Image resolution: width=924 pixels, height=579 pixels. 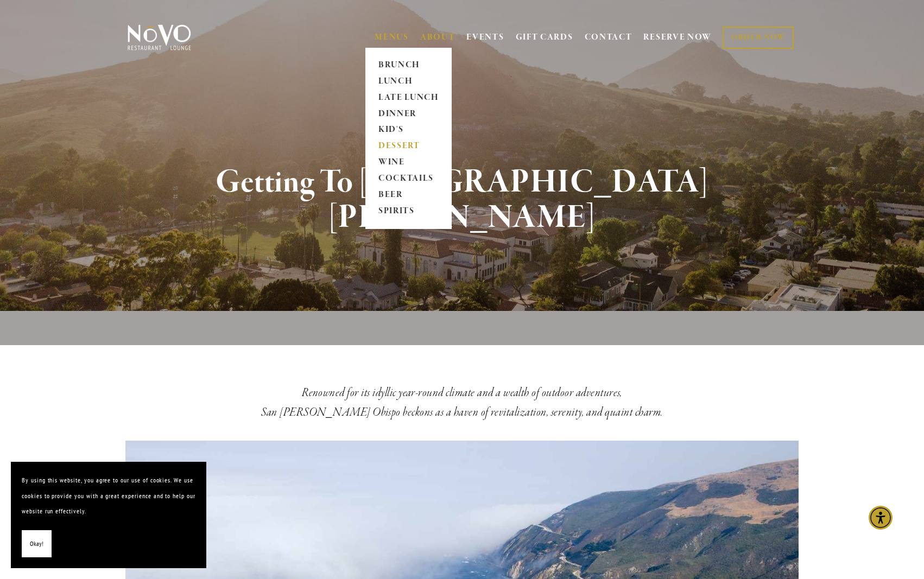 What do you see at coordinates (408, 211) in the screenshot?
I see `a: SPIRITS` at bounding box center [408, 211].